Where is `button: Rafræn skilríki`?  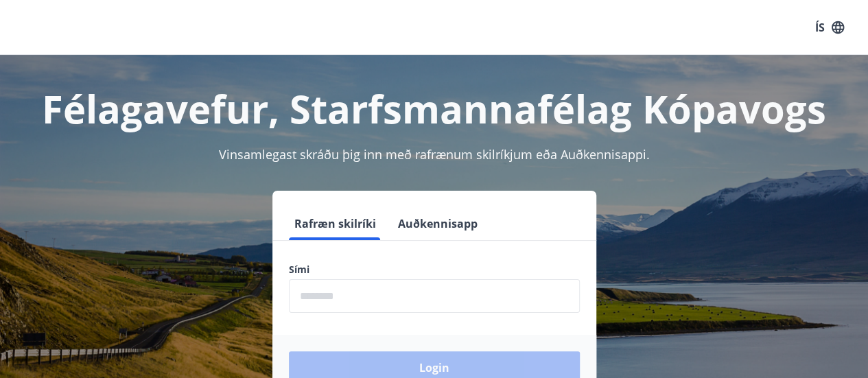
button: Rafræn skilríki is located at coordinates (335, 224).